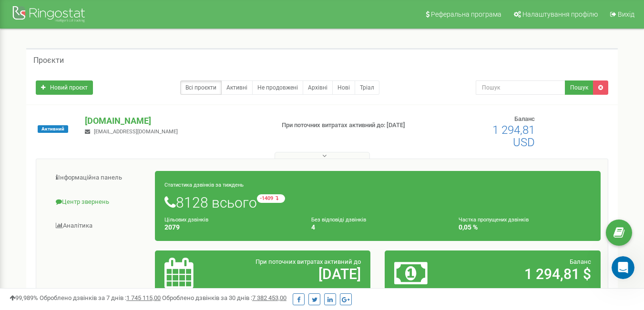 The height and width of the screenshot is (310, 644). What do you see at coordinates (560, 14) in the screenshot?
I see `span: Налаштування профілю` at bounding box center [560, 14].